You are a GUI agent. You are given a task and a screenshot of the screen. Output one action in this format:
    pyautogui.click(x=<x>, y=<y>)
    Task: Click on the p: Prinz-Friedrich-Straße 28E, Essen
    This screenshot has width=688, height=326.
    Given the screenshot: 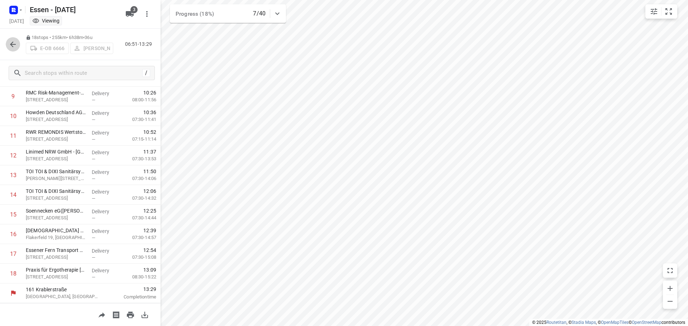 What is the action you would take?
    pyautogui.click(x=56, y=218)
    